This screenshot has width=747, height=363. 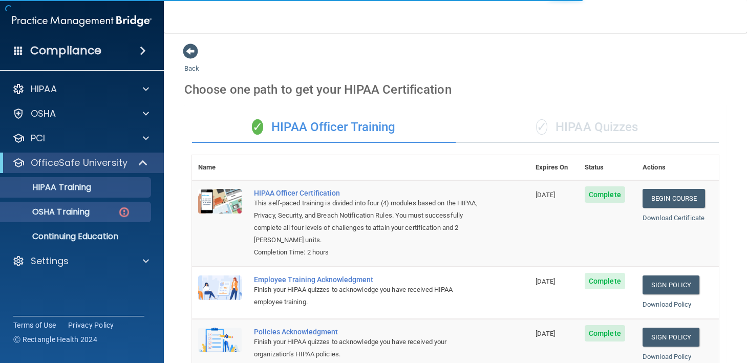 I want to click on th: Expires On, so click(x=554, y=167).